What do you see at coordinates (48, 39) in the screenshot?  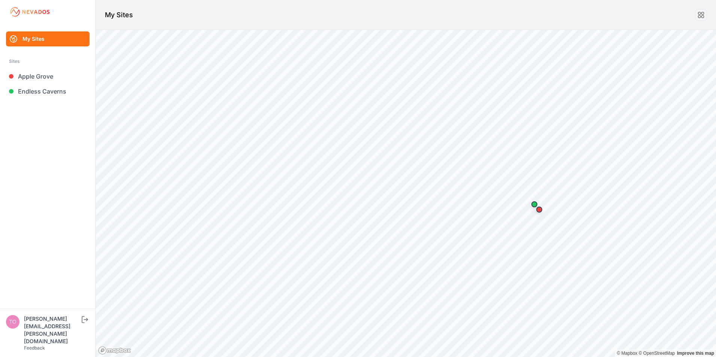 I see `a: My Sites` at bounding box center [48, 39].